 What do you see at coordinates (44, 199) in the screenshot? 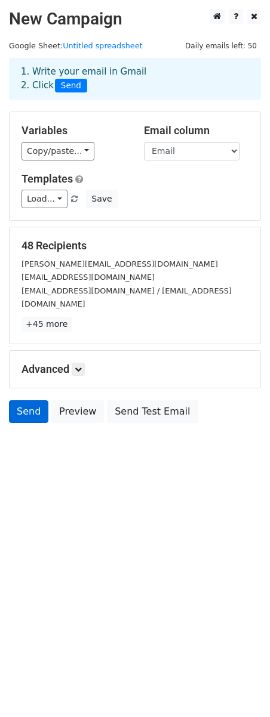
I see `a: Load...` at bounding box center [44, 199].